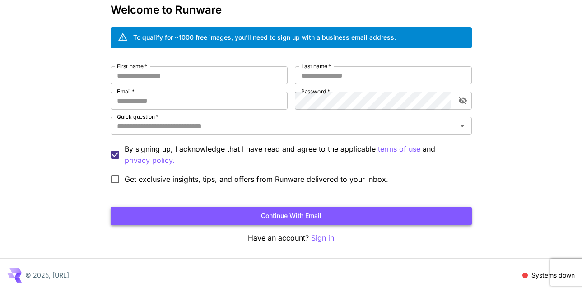 Image resolution: width=582 pixels, height=292 pixels. Describe the element at coordinates (265, 37) in the screenshot. I see `div: To qualify for ~1000 free images, you’ll need to sign up with a business email address.` at that location.